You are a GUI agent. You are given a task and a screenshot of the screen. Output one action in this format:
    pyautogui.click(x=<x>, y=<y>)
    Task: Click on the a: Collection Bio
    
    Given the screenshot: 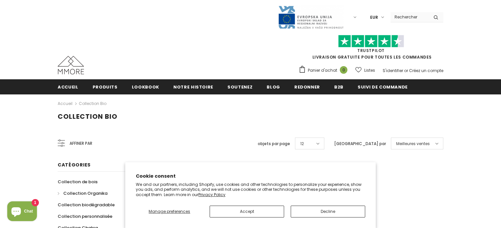 What is the action you would take?
    pyautogui.click(x=93, y=104)
    